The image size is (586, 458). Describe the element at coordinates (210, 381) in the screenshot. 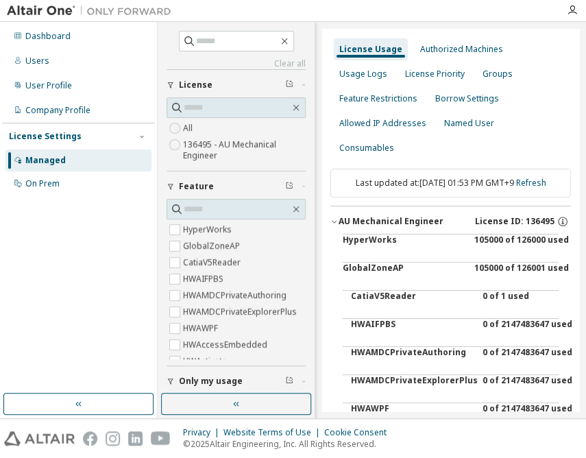

I see `span: Only my usage` at that location.